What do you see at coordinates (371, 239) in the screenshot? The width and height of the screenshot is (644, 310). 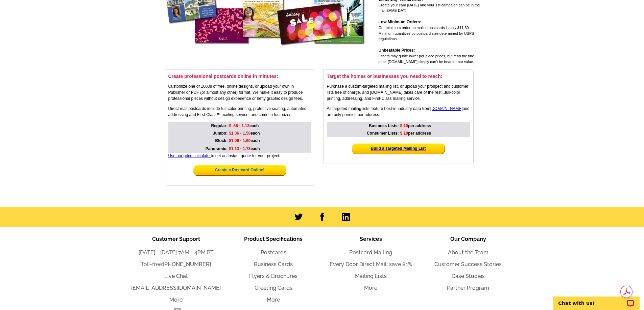 I see `span: Services` at bounding box center [371, 239].